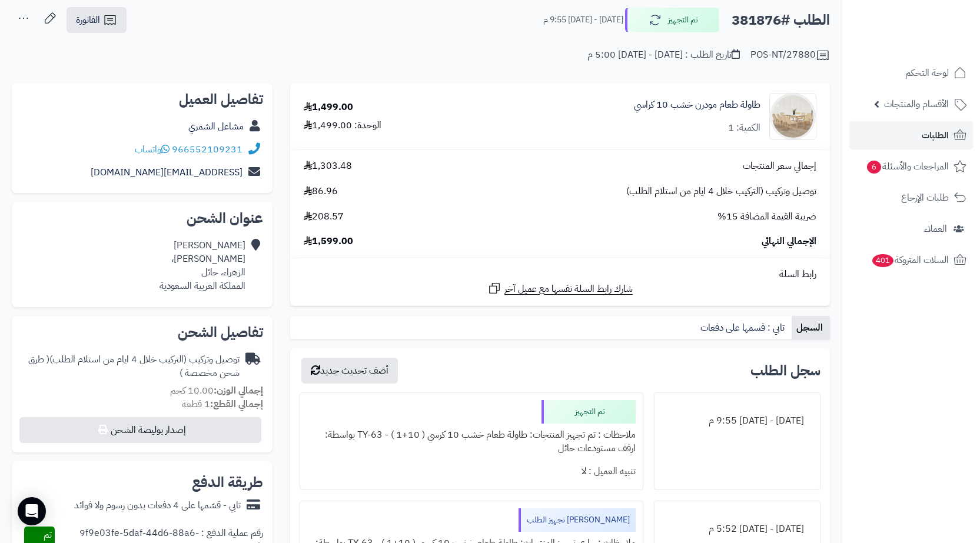 The width and height of the screenshot is (980, 543). What do you see at coordinates (142, 99) in the screenshot?
I see `h2: تفاصيل العميل` at bounding box center [142, 99].